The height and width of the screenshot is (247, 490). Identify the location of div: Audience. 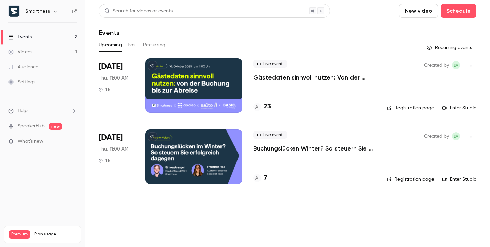
(23, 67).